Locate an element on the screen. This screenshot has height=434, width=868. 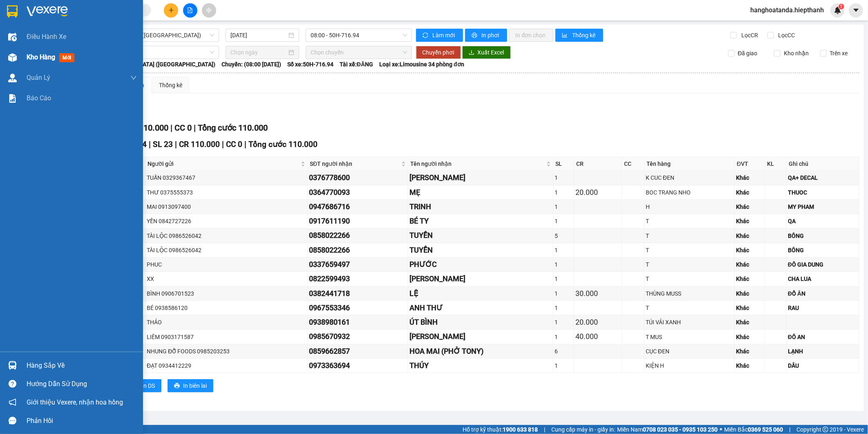
div: PHƯỚC is located at coordinates (481, 264).